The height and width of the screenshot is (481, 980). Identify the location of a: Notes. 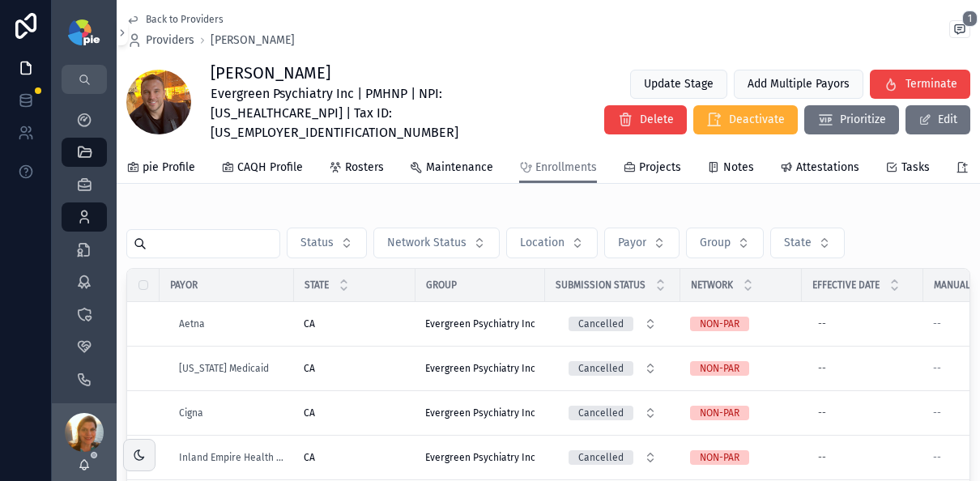
(730, 169).